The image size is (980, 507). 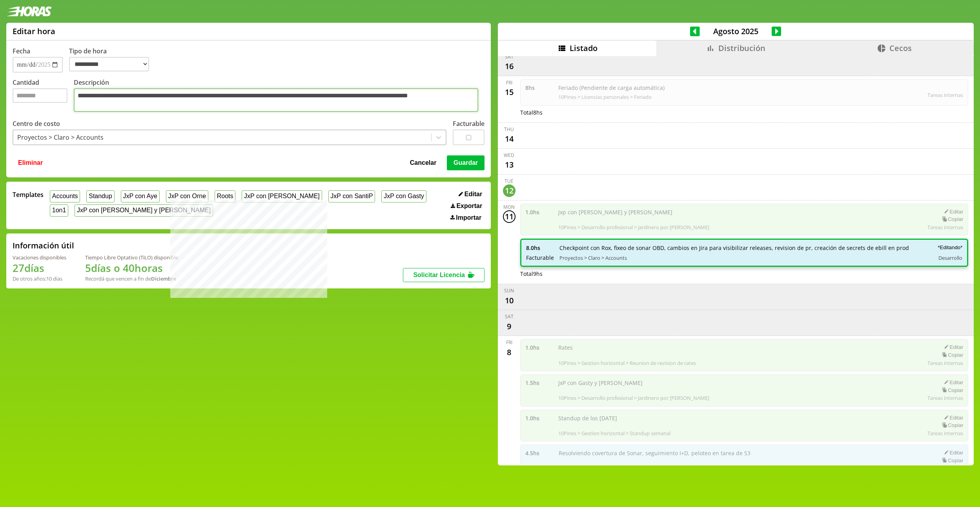 What do you see at coordinates (36, 124) in the screenshot?
I see `label: Centro de costo` at bounding box center [36, 124].